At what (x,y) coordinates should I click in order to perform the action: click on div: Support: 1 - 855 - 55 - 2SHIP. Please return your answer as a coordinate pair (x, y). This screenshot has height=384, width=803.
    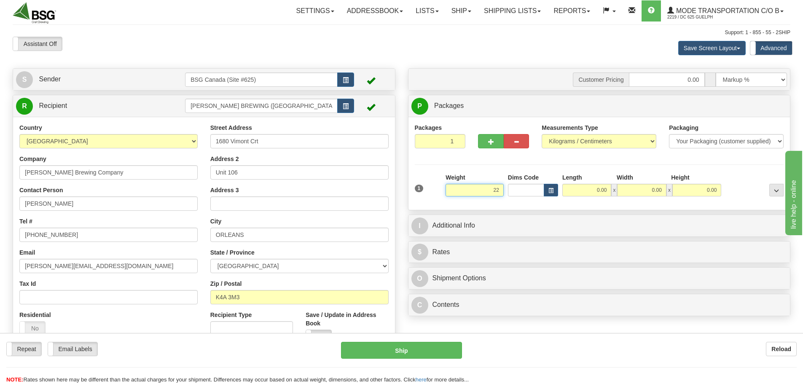
    Looking at the image, I should click on (401, 32).